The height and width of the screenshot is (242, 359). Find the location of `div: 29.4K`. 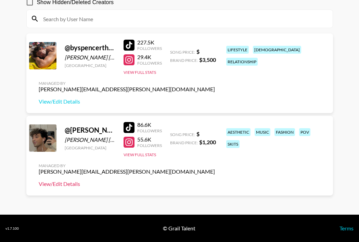

div: 29.4K is located at coordinates (149, 57).